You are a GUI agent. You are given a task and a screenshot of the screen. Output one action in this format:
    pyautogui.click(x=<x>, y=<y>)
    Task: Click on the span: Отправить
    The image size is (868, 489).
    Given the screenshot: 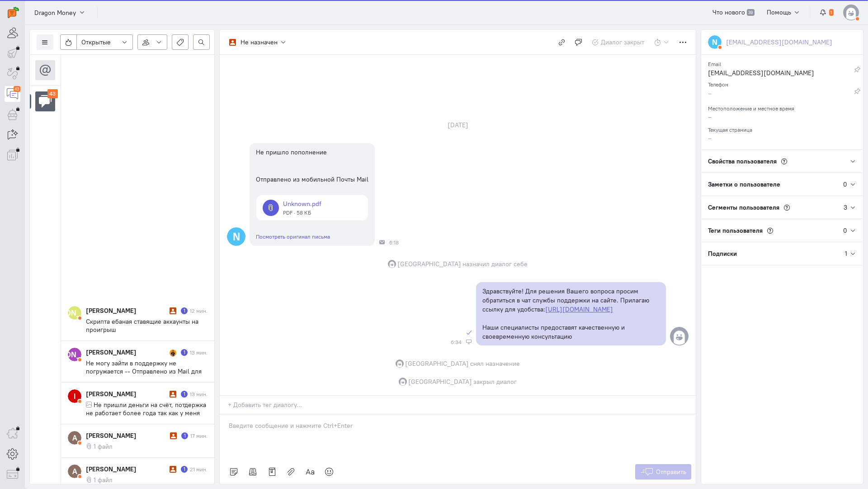 What is the action you would take?
    pyautogui.click(x=671, y=471)
    